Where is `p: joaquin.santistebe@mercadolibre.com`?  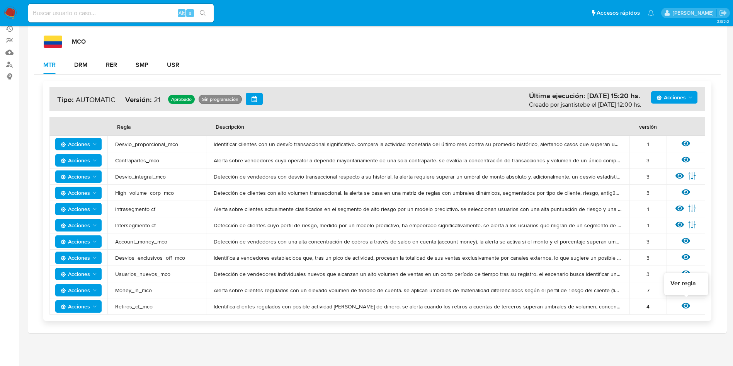 p: joaquin.santistebe@mercadolibre.com is located at coordinates (694, 13).